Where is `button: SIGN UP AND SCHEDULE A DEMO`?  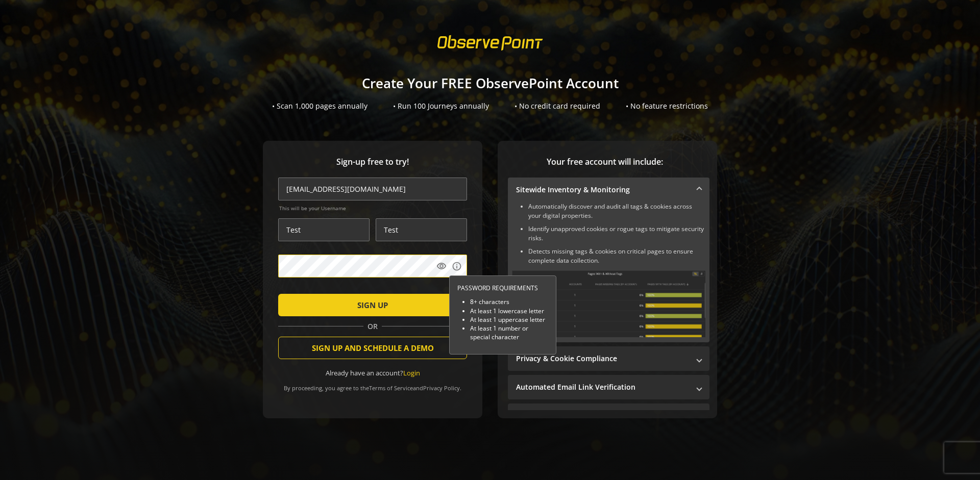 button: SIGN UP AND SCHEDULE A DEMO is located at coordinates (373, 348).